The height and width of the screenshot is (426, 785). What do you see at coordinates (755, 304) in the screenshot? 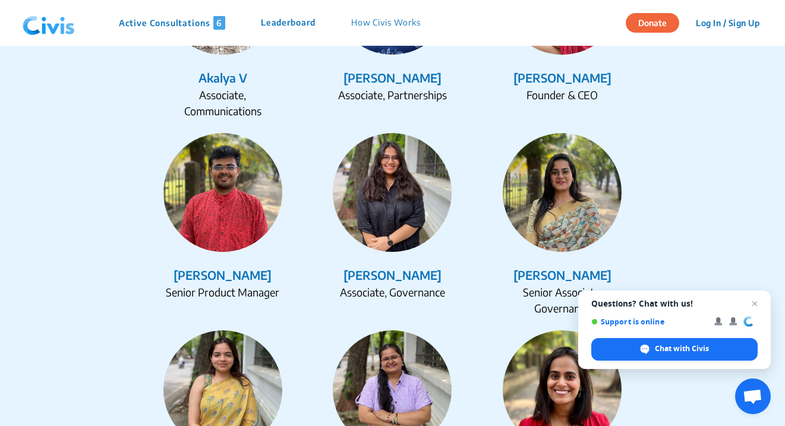
I see `span: Close chat` at bounding box center [755, 304].